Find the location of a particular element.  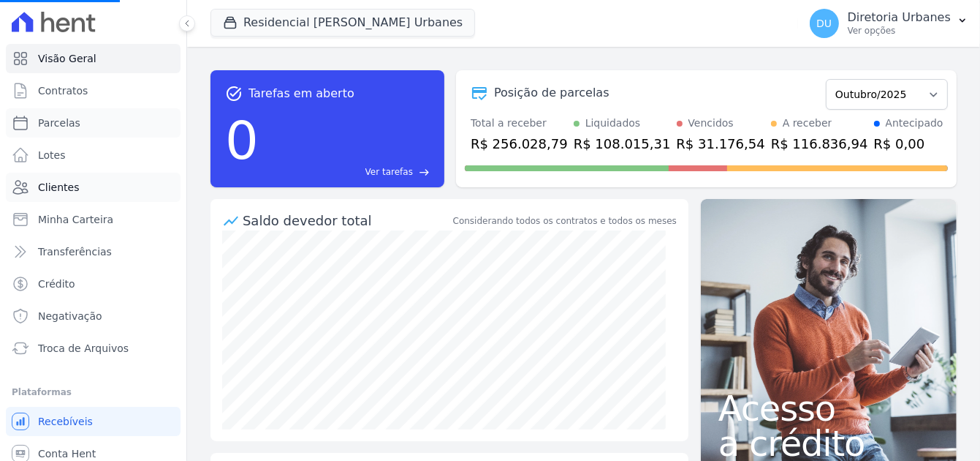

span: Contratos is located at coordinates (63, 90).